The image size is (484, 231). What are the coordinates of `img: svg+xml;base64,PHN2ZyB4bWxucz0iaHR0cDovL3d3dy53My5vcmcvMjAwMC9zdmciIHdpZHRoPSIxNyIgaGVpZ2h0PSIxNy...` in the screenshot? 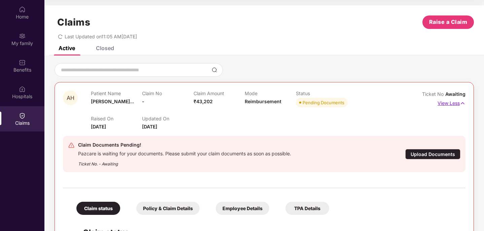 It's located at (462, 103).